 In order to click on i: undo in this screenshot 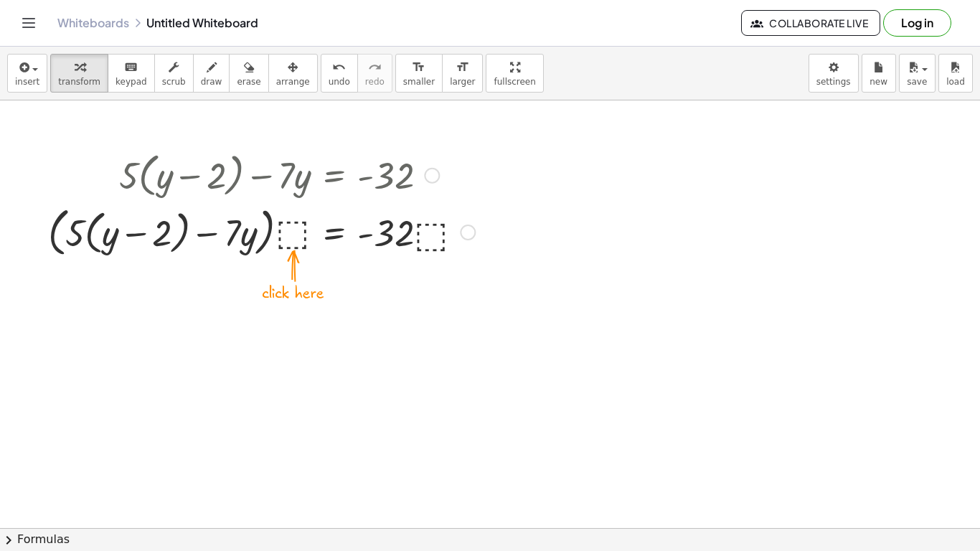, I will do `click(339, 68)`.